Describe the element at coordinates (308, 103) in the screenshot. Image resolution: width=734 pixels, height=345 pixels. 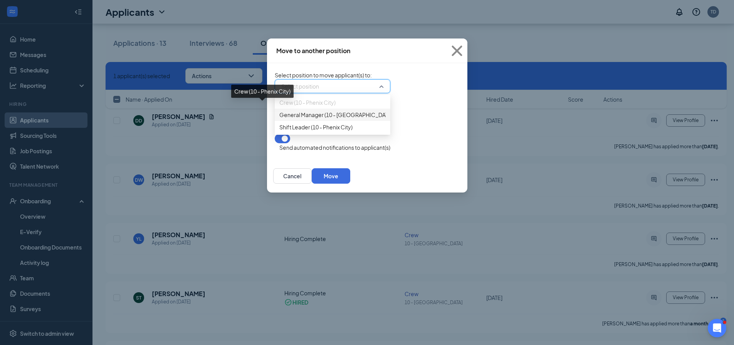
I see `span: Crew (10 - Phenix City)` at that location.